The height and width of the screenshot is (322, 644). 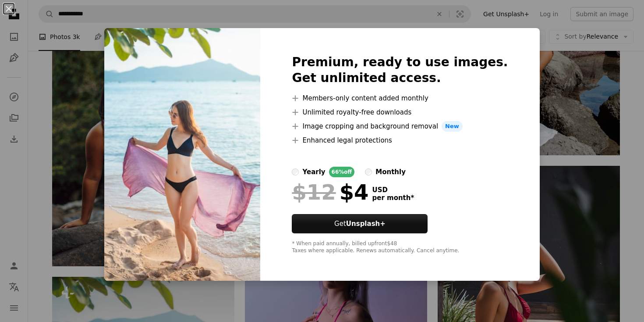 I want to click on li: Image cropping and background removal, so click(x=399, y=126).